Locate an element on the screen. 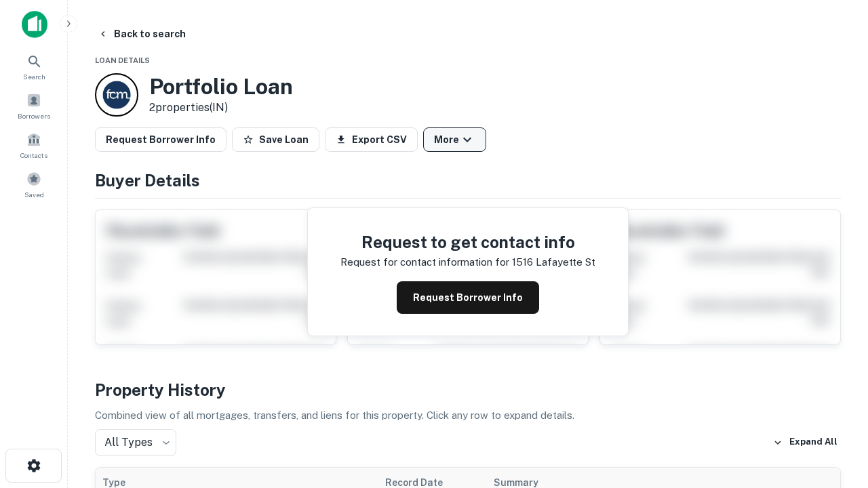 This screenshot has height=488, width=868. div: Borrowers is located at coordinates (34, 106).